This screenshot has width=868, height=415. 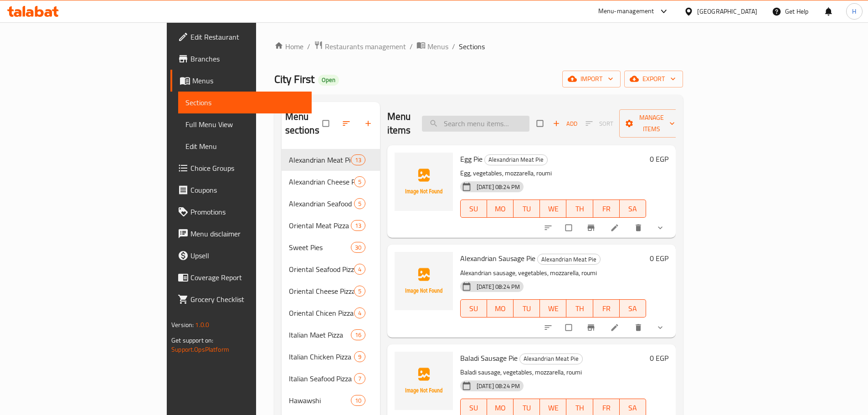 What do you see at coordinates (320, 247) in the screenshot?
I see `div: Sweet Pies` at bounding box center [320, 247].